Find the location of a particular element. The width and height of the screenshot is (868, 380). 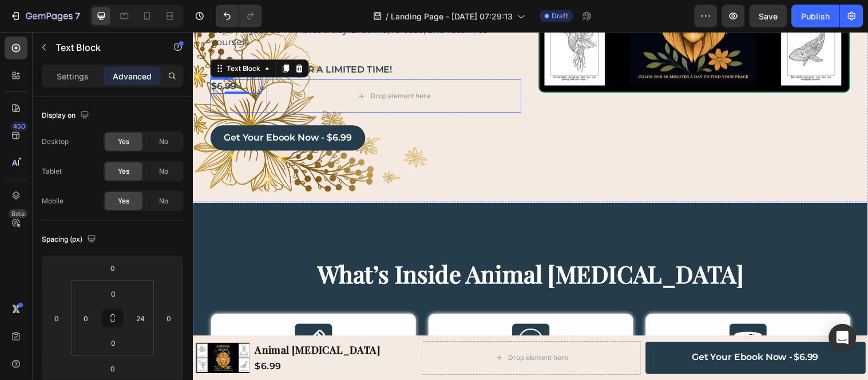

div: Display on is located at coordinates (66, 115).